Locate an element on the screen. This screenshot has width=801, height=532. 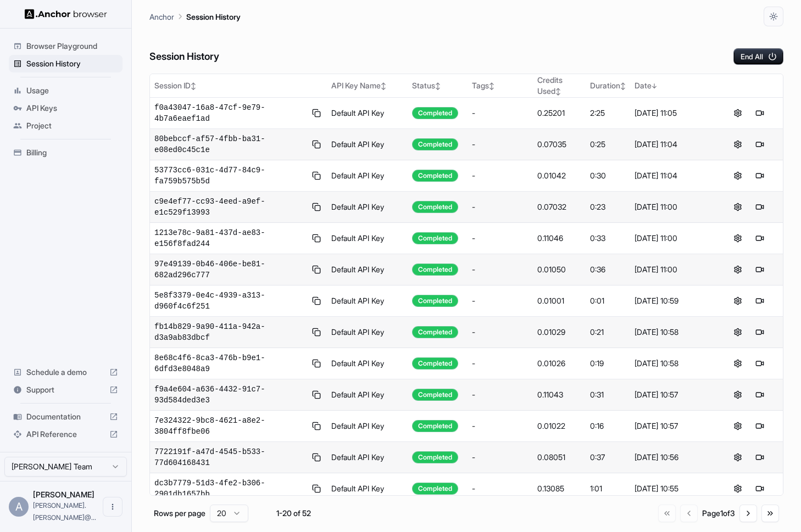
span: Schedule a demo is located at coordinates (65, 372).